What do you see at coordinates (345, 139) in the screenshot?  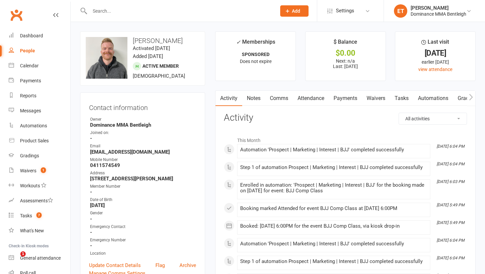 I see `li: This Month` at bounding box center [345, 139].